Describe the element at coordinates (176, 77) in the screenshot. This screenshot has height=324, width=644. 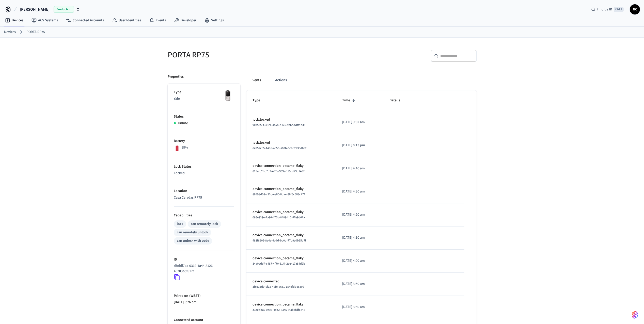
I see `p: Properties` at that location.